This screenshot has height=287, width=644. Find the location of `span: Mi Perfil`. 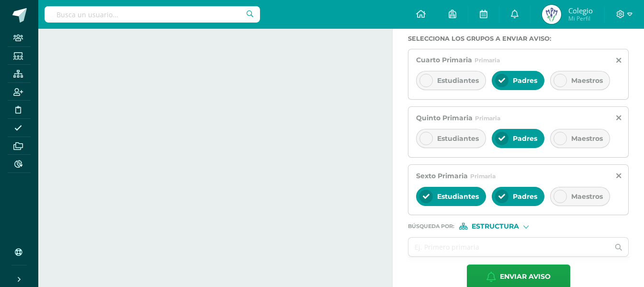

span: Mi Perfil is located at coordinates (580, 18).